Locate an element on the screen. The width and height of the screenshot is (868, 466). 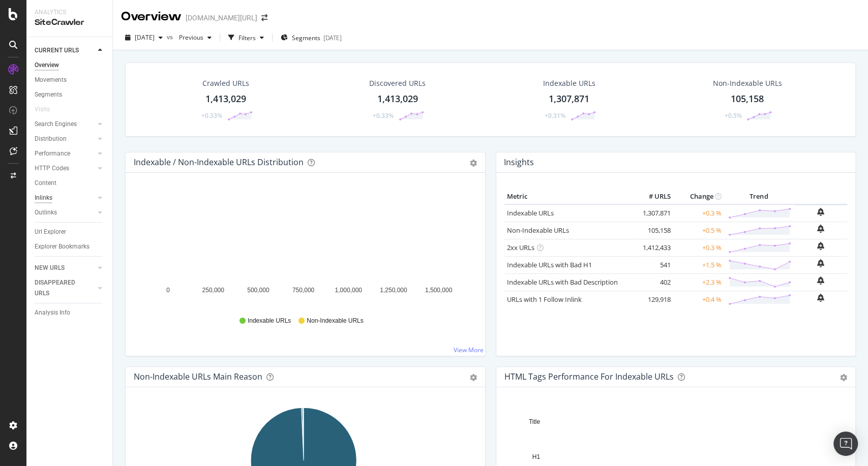
th: # URLS is located at coordinates (653, 197).